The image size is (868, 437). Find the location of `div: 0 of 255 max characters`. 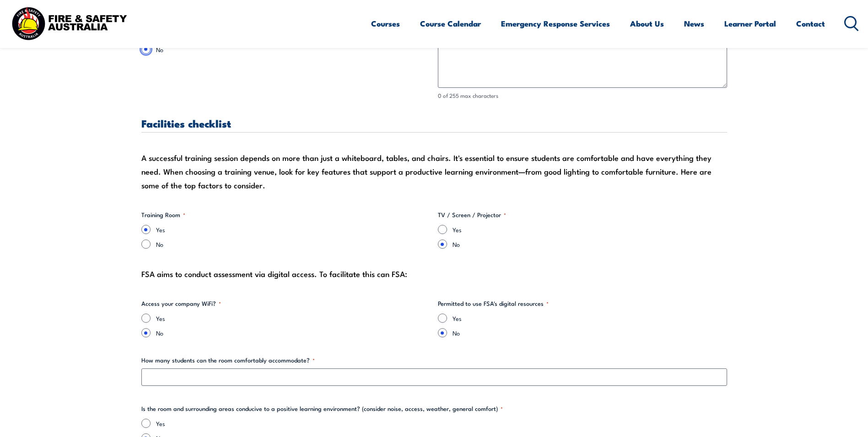

div: 0 of 255 max characters is located at coordinates (583, 96).